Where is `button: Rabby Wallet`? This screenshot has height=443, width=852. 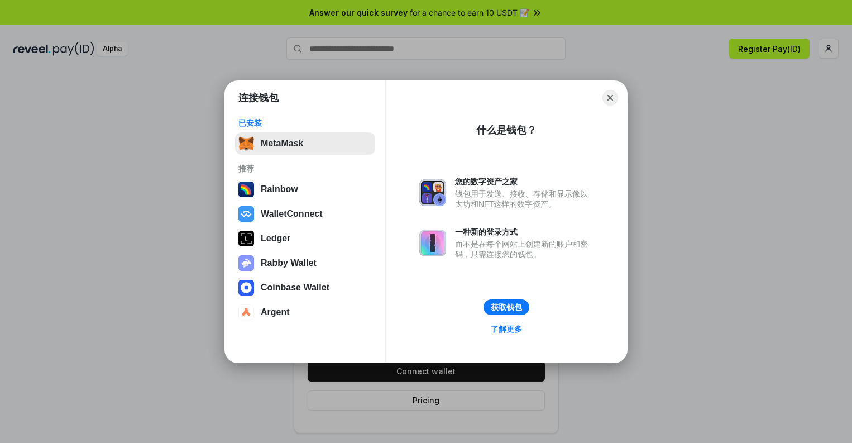
button: Rabby Wallet is located at coordinates (305, 263).